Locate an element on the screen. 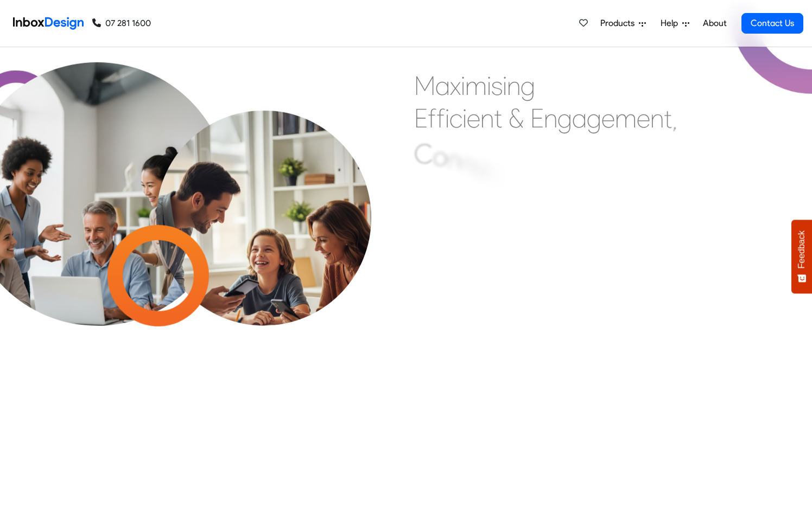 This screenshot has width=812, height=513. span: Help is located at coordinates (671, 24).